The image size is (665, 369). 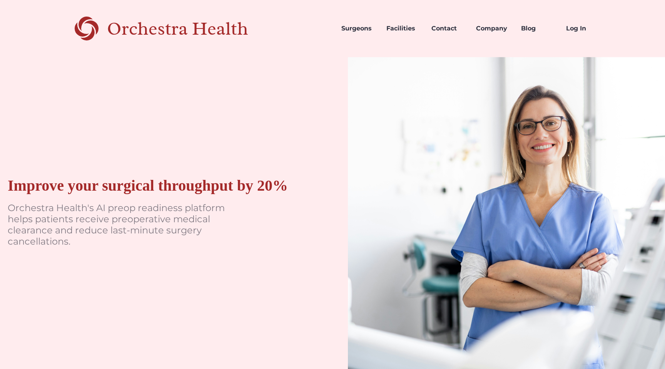 What do you see at coordinates (493, 28) in the screenshot?
I see `a: Company` at bounding box center [493, 28].